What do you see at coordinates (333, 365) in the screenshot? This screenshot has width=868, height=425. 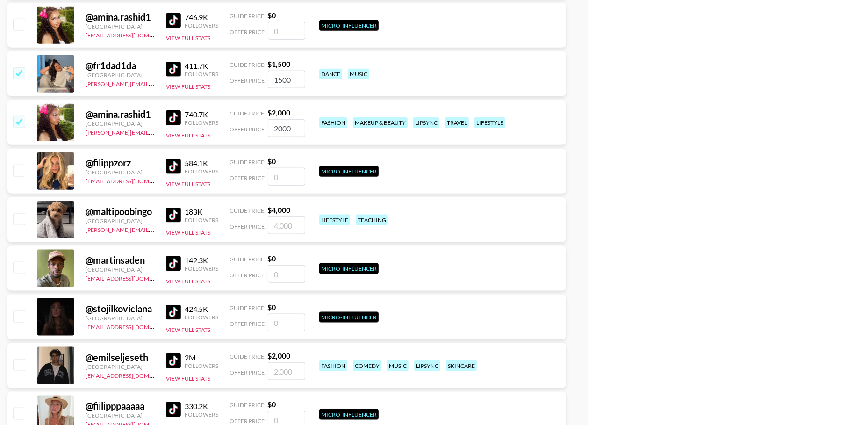 I see `div: fashion` at bounding box center [333, 365].